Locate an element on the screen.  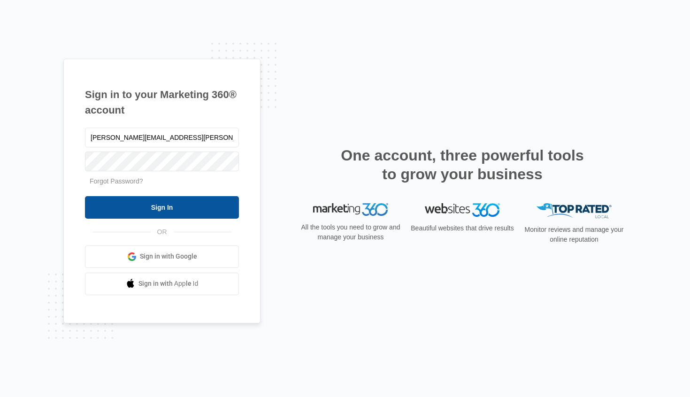
a: Forgot Password? is located at coordinates (116, 181).